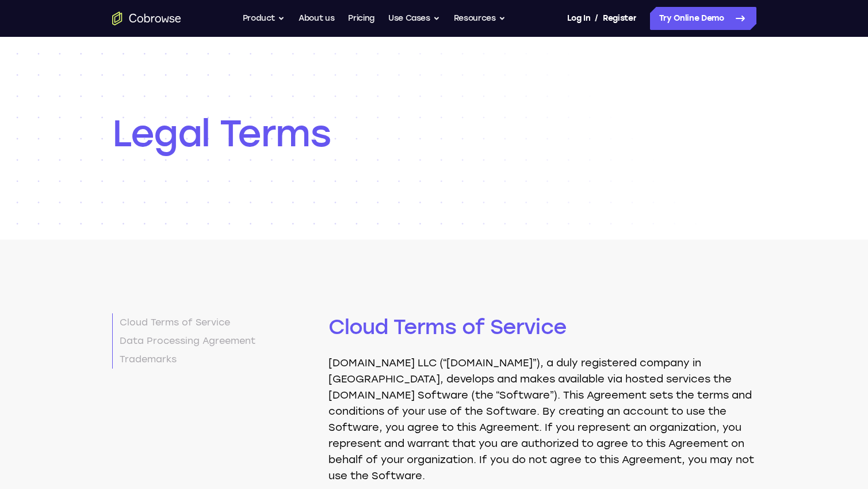 Image resolution: width=868 pixels, height=489 pixels. I want to click on a: Trademarks, so click(184, 359).